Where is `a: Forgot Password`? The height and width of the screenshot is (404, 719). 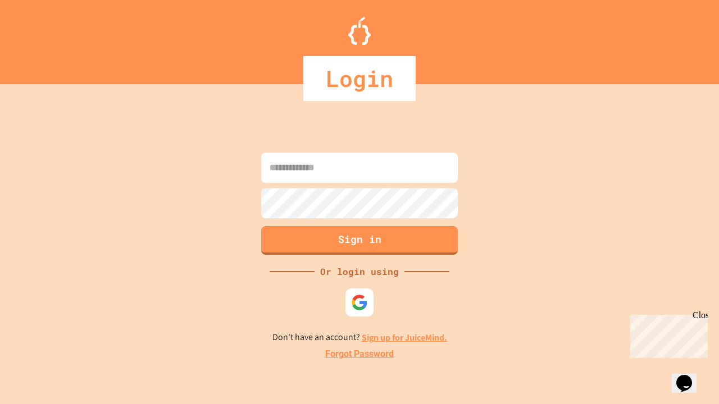
a: Forgot Password is located at coordinates (359, 354).